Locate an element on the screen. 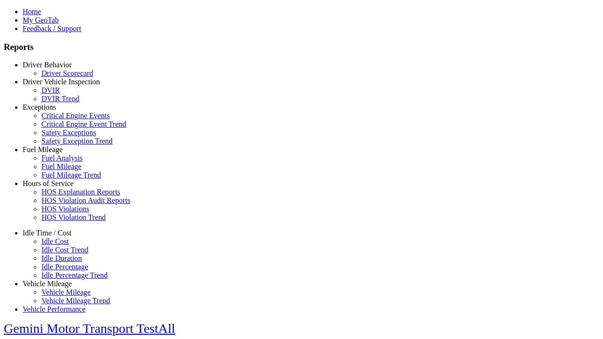  a: Vehicle Performance is located at coordinates (54, 309).